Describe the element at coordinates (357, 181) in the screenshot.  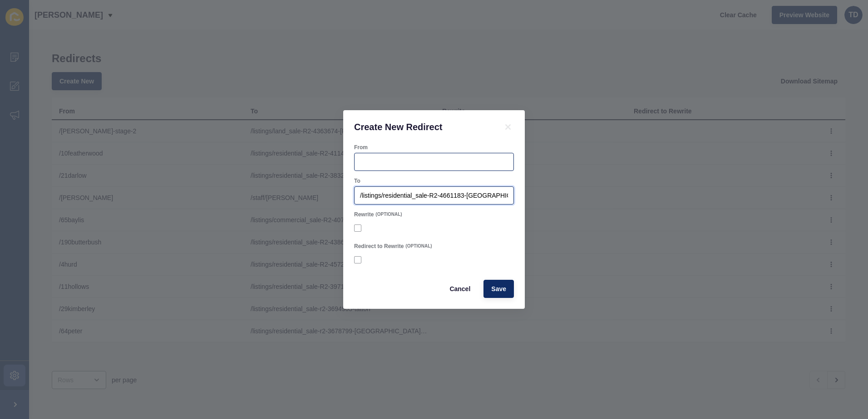
I see `label: To` at that location.